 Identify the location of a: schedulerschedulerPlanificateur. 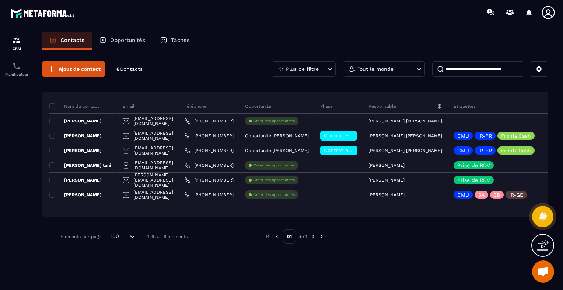
(17, 69).